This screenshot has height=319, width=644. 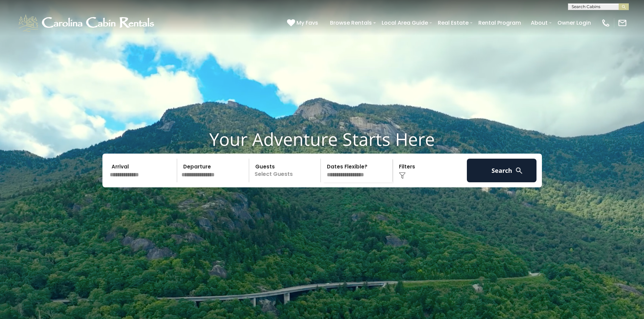 What do you see at coordinates (605, 23) in the screenshot?
I see `img: phone-regular-white.png` at bounding box center [605, 23].